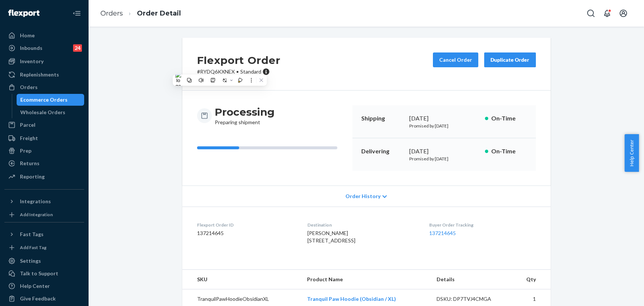 The width and height of the screenshot is (644, 306). Describe the element at coordinates (245, 116) in the screenshot. I see `div: Preparing shipment` at that location.